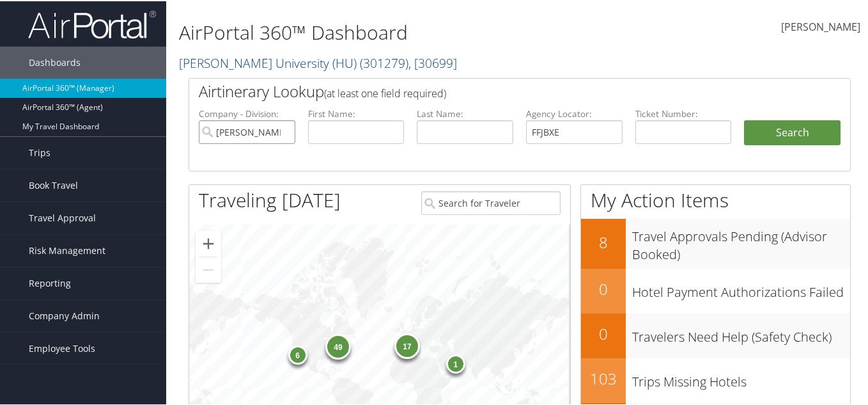  I want to click on h2: 103, so click(603, 378).